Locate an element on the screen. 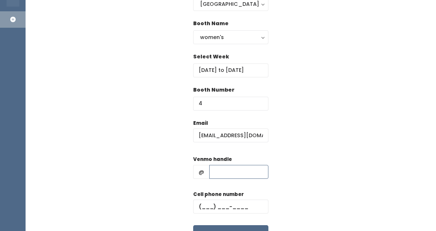 Image resolution: width=436 pixels, height=231 pixels. label: Booth Name is located at coordinates (211, 23).